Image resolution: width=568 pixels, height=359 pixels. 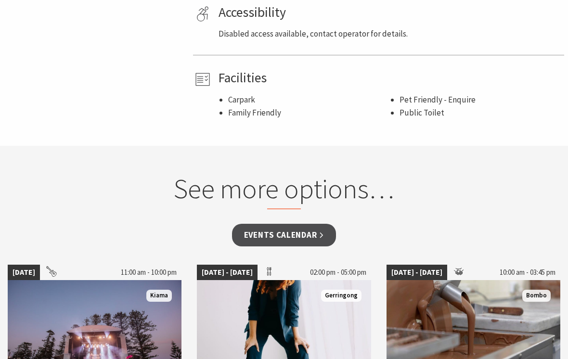 I want to click on h2: See more options…, so click(x=284, y=191).